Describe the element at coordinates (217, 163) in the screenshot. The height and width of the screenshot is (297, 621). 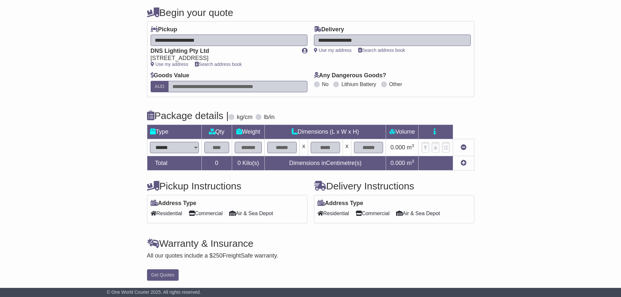
I see `td: 0` at that location.